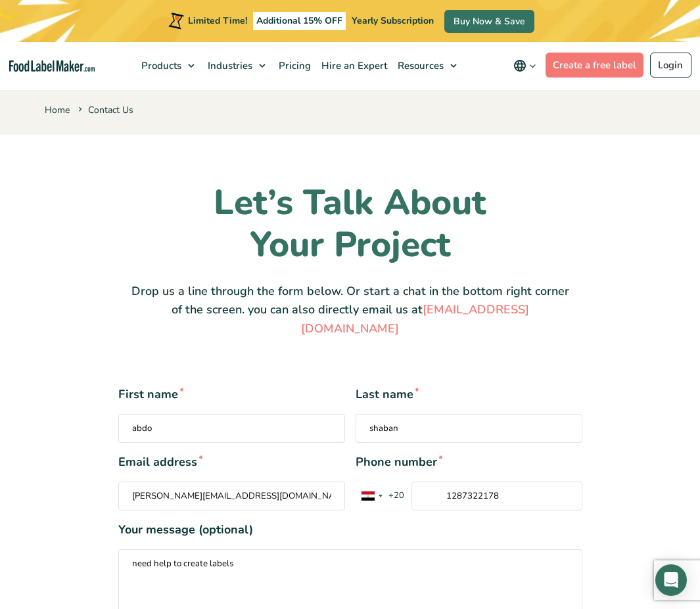  Describe the element at coordinates (671, 65) in the screenshot. I see `a: Login` at that location.